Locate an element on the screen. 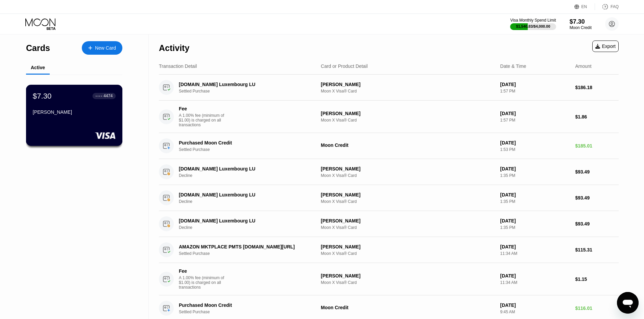 This screenshot has height=319, width=644. div: Visa Monthly Spend Limit$1,540.83/$4,000.00 is located at coordinates (533, 24).